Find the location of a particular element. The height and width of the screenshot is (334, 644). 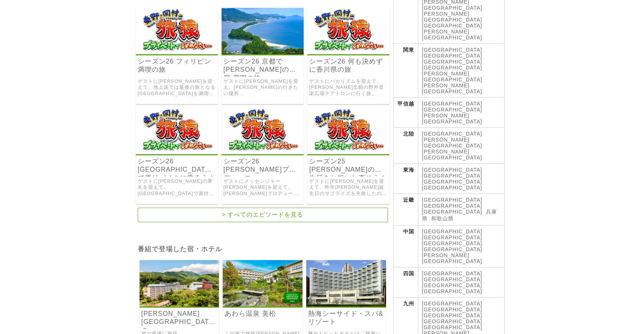

a: 東野・岡村の旅猿～プライベートでごめんなさい～ シーズン26 黒田プロデュース 鳥取県の旅 is located at coordinates (263, 152).